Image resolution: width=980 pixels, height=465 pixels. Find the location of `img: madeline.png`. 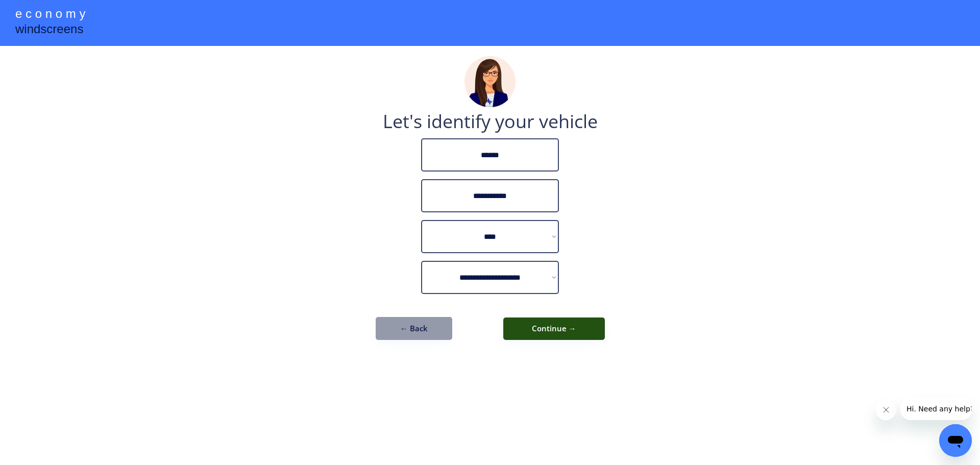

img: madeline.png is located at coordinates (490, 82).